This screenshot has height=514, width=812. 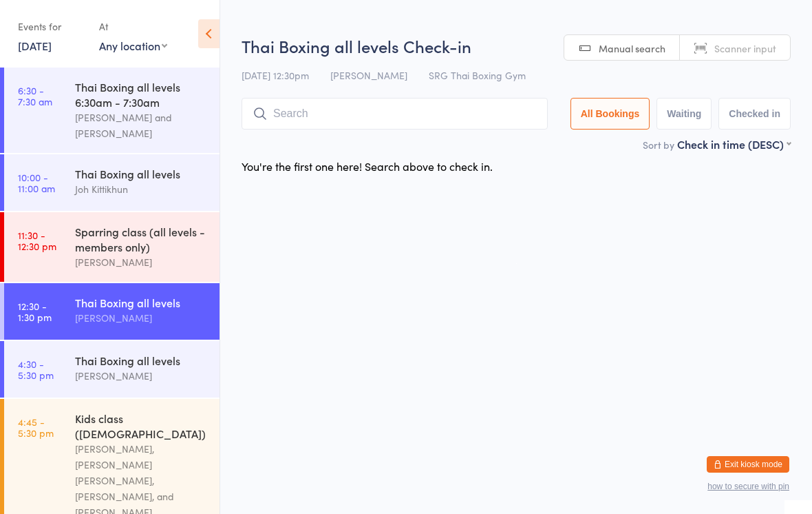 I want to click on div: Any location, so click(x=133, y=46).